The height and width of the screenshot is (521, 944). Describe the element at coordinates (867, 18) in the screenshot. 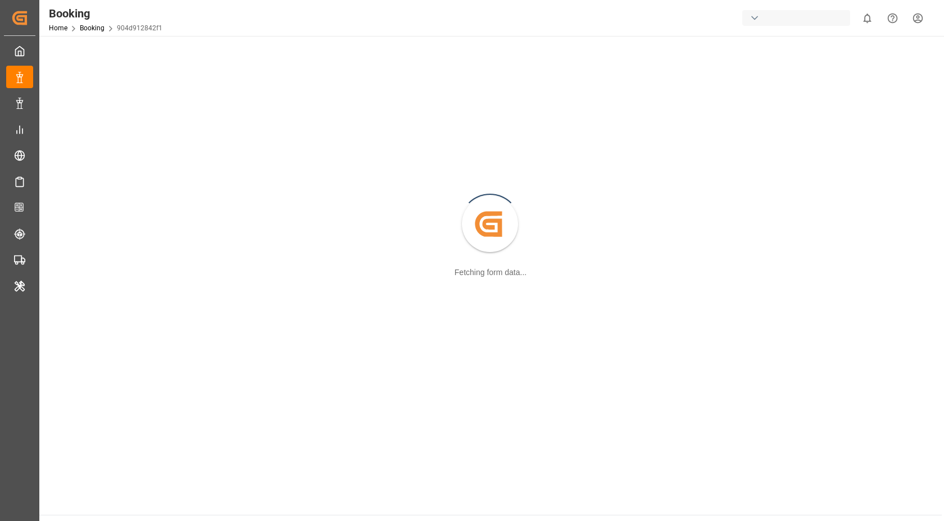

I see `button: show 0 new notifications` at that location.